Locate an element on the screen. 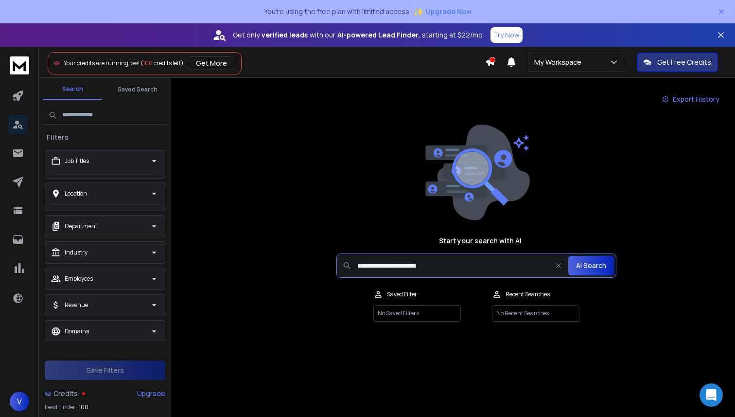 This screenshot has width=735, height=417. p: Saved Filter is located at coordinates (402, 294).